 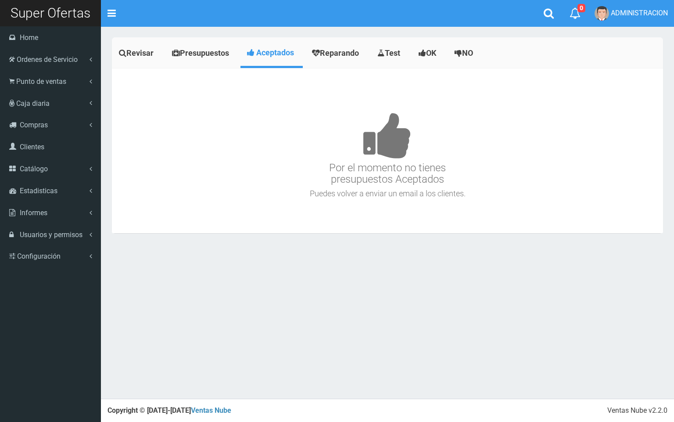 What do you see at coordinates (39, 256) in the screenshot?
I see `span: Configuración` at bounding box center [39, 256].